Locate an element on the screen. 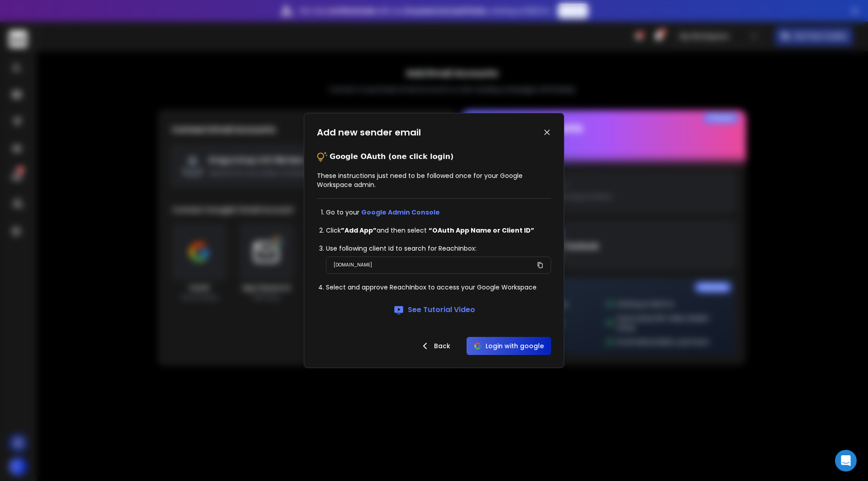  button: Login with google is located at coordinates (508, 346).